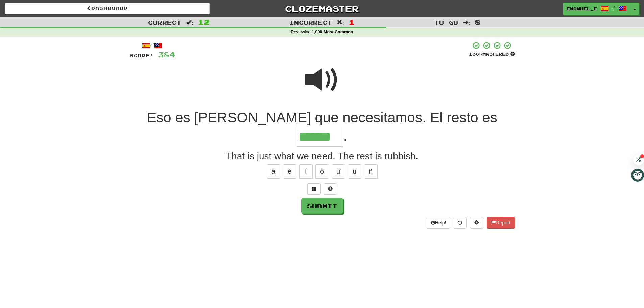 The width and height of the screenshot is (644, 308). What do you see at coordinates (330, 189) in the screenshot?
I see `button: Single letter hint - you only get 1 per sentence and score half the points! alt+h` at bounding box center [330, 189].